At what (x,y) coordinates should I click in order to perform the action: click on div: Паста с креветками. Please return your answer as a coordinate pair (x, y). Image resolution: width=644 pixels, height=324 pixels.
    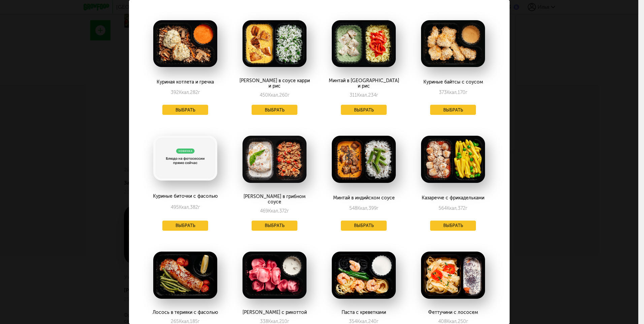
    Looking at the image, I should click on (363, 313).